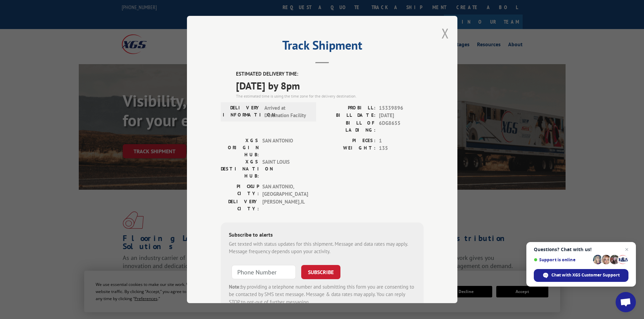 The image size is (644, 319). Describe the element at coordinates (626, 302) in the screenshot. I see `div: Open chat` at that location.